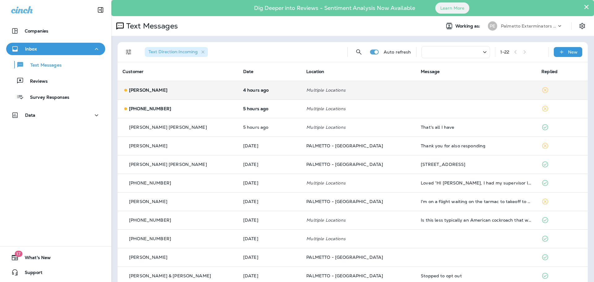 This screenshot has height=282, width=594. Describe the element at coordinates (397, 52) in the screenshot. I see `p: Auto refresh` at that location.